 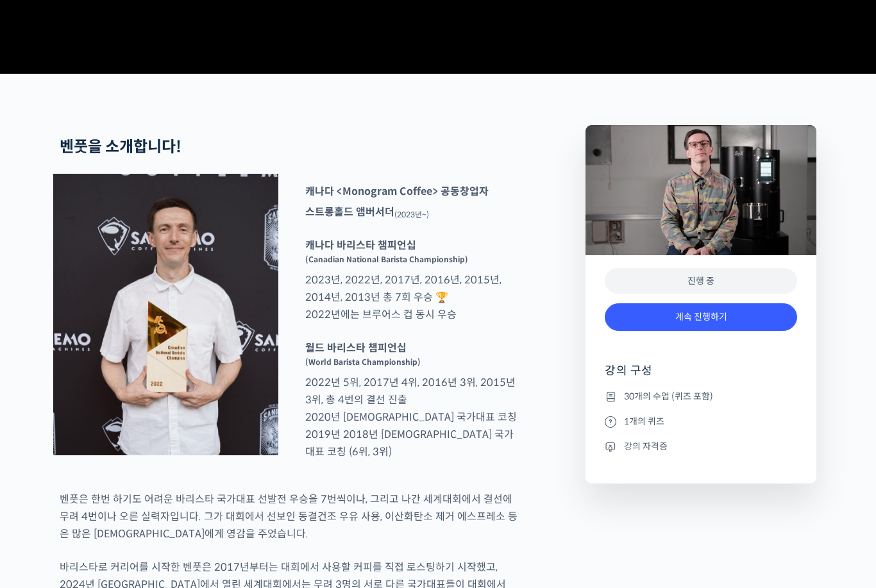 What do you see at coordinates (701, 396) in the screenshot?
I see `li: 30개의 수업 (퀴즈 포함)` at bounding box center [701, 396].